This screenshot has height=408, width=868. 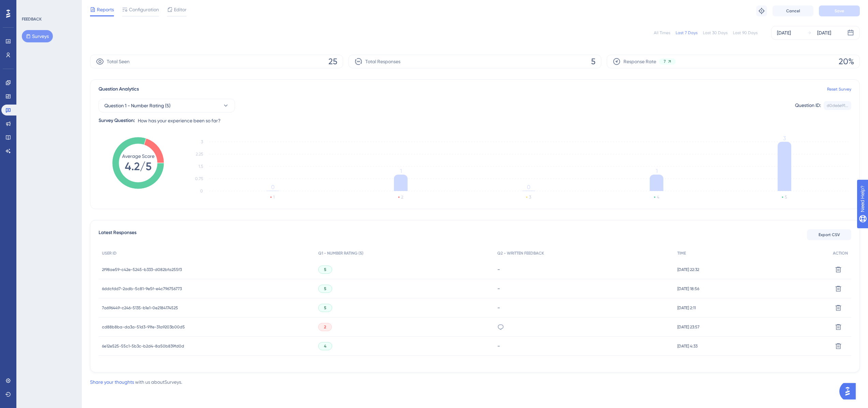 What do you see at coordinates (112, 382) in the screenshot?
I see `a: Share your thoughts` at bounding box center [112, 382].